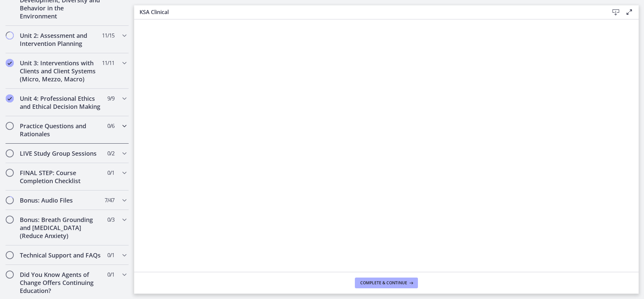  Describe the element at coordinates (61, 103) in the screenshot. I see `h2: Unit 4: Professional Ethics and Ethical Decision Making` at that location.